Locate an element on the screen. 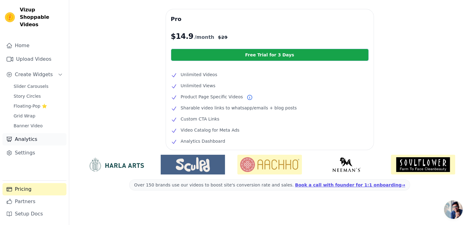 The width and height of the screenshot is (470, 225). span: Grid Wrap is located at coordinates (24, 116).